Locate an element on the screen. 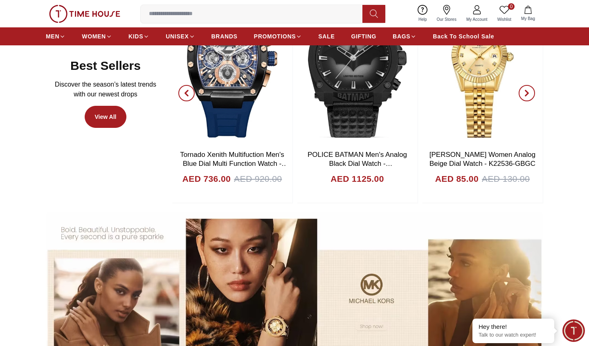 The image size is (589, 346). h4: AED 1125.00 is located at coordinates (357, 179).